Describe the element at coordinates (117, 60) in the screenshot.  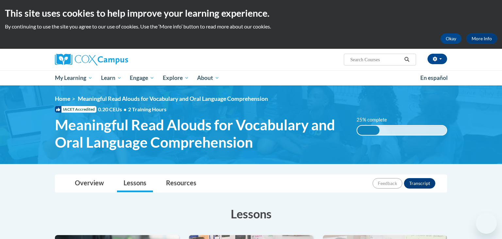
I see `a: Cox Campus` at that location.